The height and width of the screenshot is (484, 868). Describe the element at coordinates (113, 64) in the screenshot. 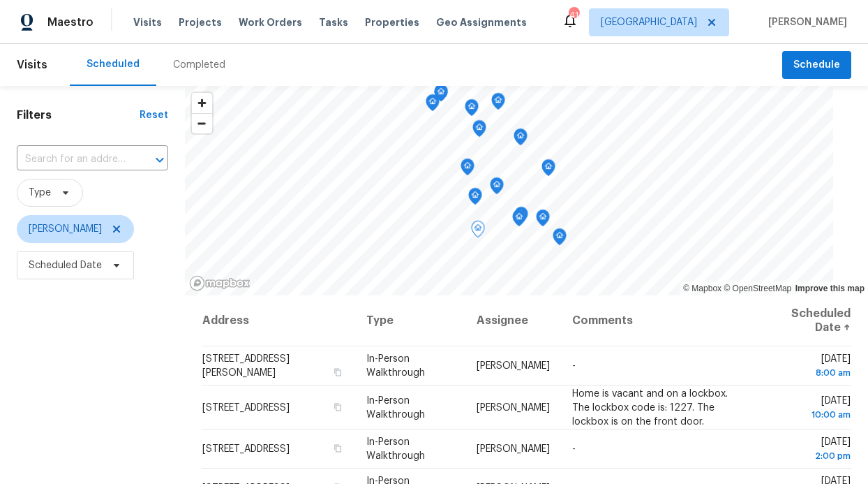

I see `div: Scheduled` at that location.